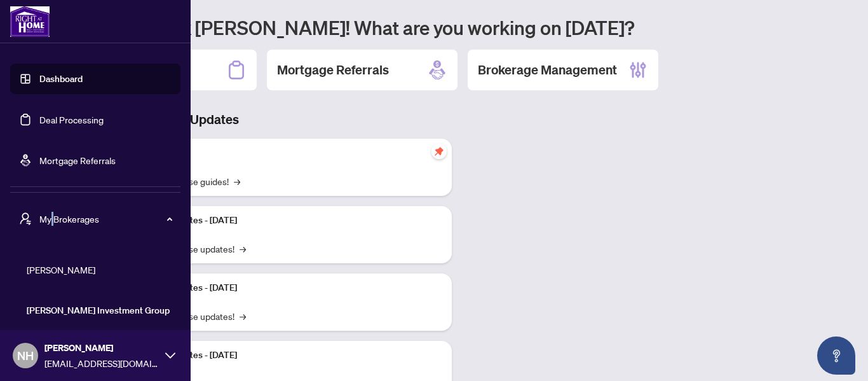 The image size is (868, 381). I want to click on h3: Brokerage & Industry Updates, so click(259, 119).